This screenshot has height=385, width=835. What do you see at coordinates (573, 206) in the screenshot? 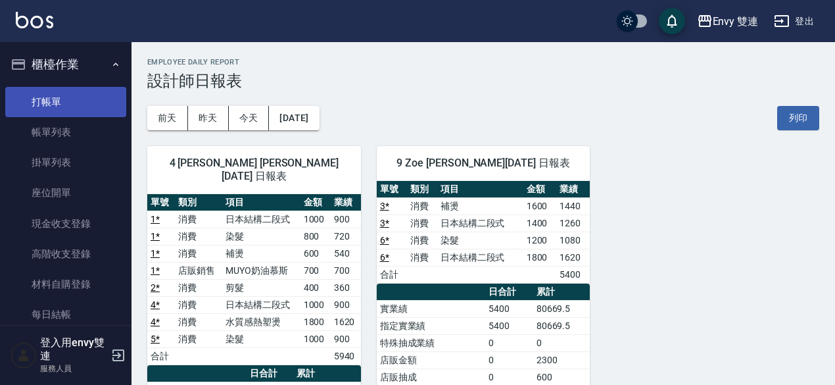
I see `td: 1440` at bounding box center [573, 206].